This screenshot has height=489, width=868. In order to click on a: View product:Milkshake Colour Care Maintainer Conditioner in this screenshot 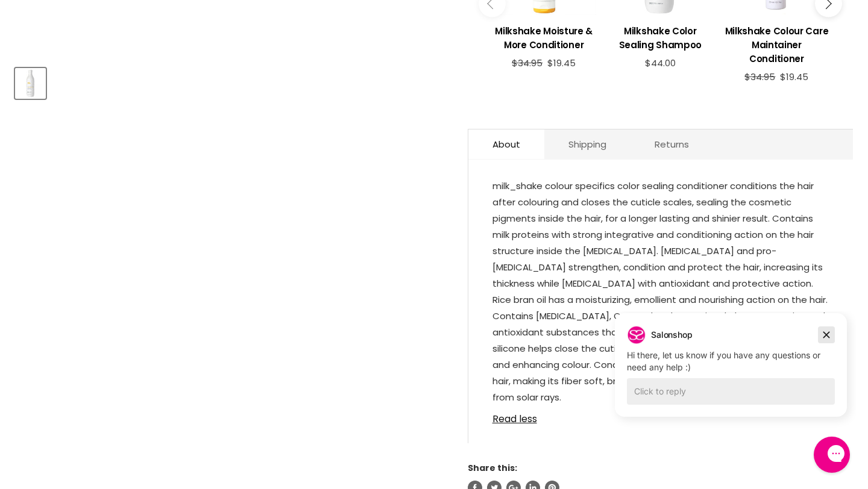, I will do `click(776, 43)`.